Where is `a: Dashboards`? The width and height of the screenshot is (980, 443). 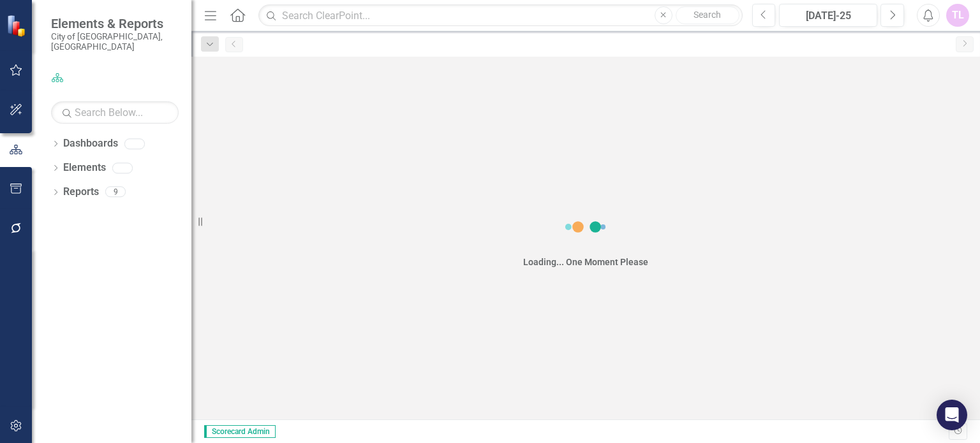 a: Dashboards is located at coordinates (90, 143).